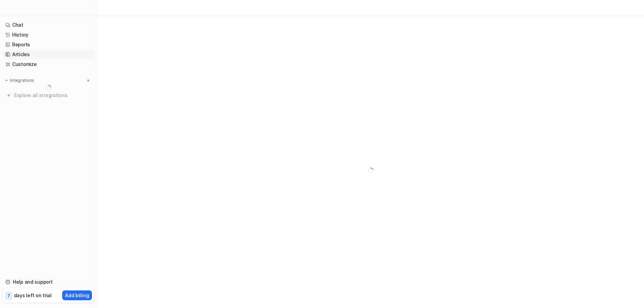 The height and width of the screenshot is (308, 644). What do you see at coordinates (48, 45) in the screenshot?
I see `a: Reports` at bounding box center [48, 45].